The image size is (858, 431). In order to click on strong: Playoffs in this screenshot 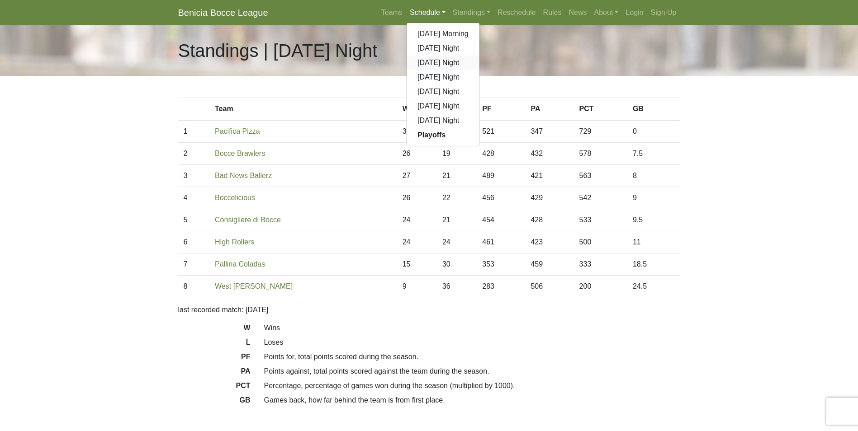, I will do `click(431, 135)`.